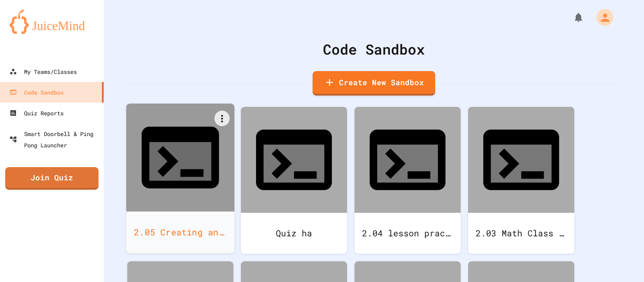 The height and width of the screenshot is (282, 644). Describe the element at coordinates (407, 180) in the screenshot. I see `a: 2.04 lesson practice` at that location.